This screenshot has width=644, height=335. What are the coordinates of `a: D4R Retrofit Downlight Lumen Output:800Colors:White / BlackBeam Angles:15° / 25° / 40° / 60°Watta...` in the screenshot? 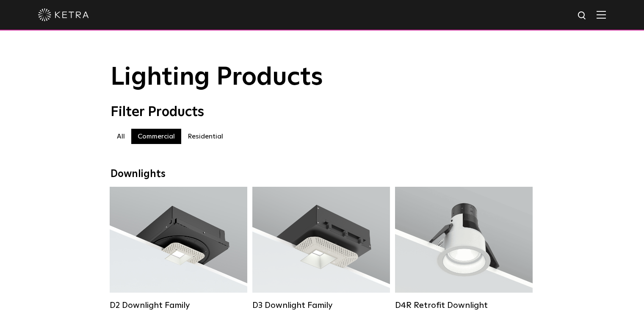 It's located at (464, 249).